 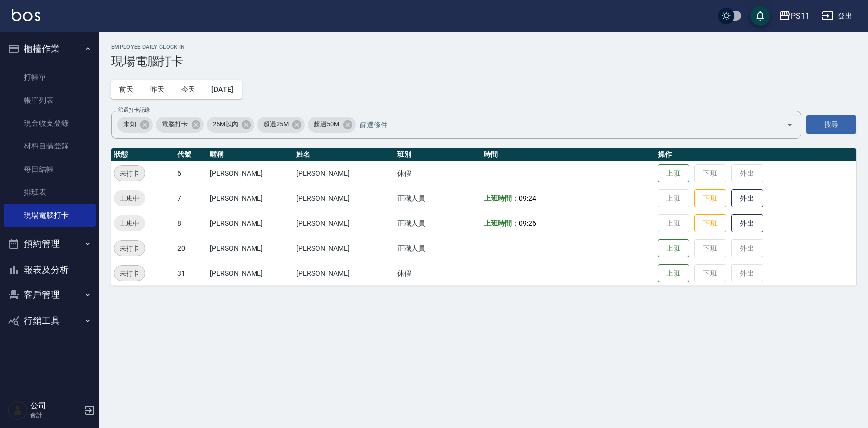 What do you see at coordinates (26, 15) in the screenshot?
I see `img: Logo` at bounding box center [26, 15].